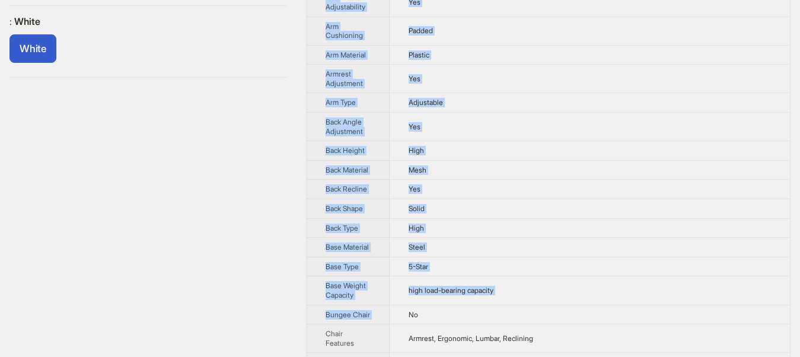 This screenshot has width=800, height=357. Describe the element at coordinates (33, 49) in the screenshot. I see `label: available` at that location.